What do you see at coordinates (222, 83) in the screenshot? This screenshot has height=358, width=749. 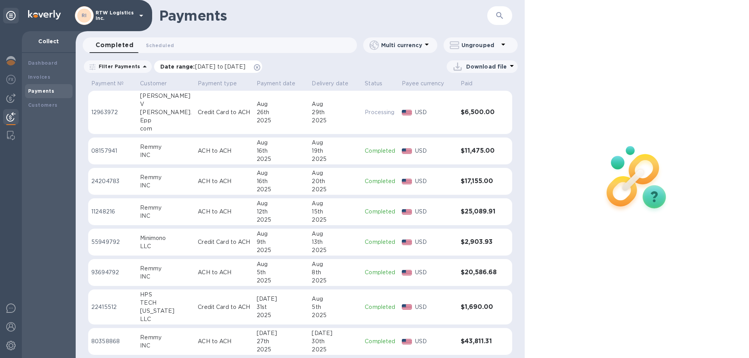 I see `span: Payment type` at bounding box center [222, 83].